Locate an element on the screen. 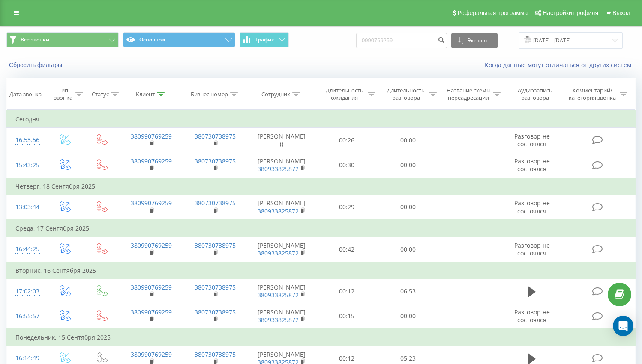 This screenshot has height=364, width=642. button: Все звонки is located at coordinates (63, 40).